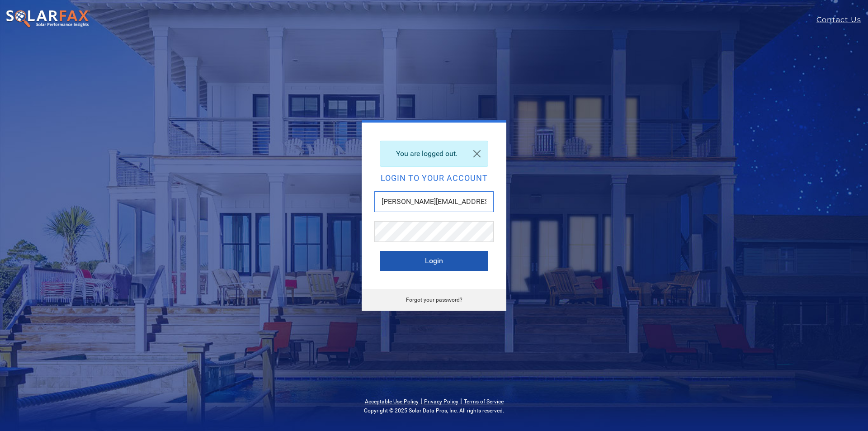  What do you see at coordinates (434, 154) in the screenshot?
I see `div: You are logged out.` at bounding box center [434, 154].